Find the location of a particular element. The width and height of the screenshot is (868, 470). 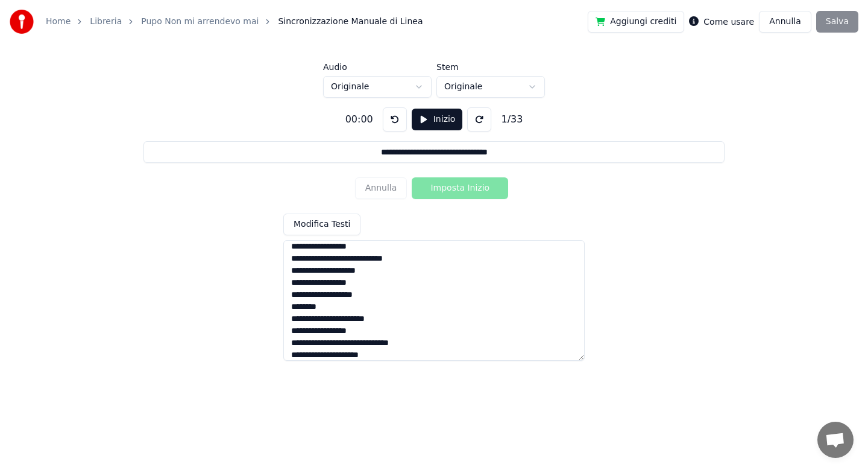

label: Come usare is located at coordinates (729, 22).